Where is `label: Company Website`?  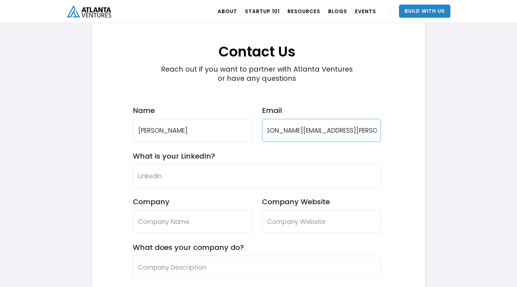
label: Company Website is located at coordinates (322, 201).